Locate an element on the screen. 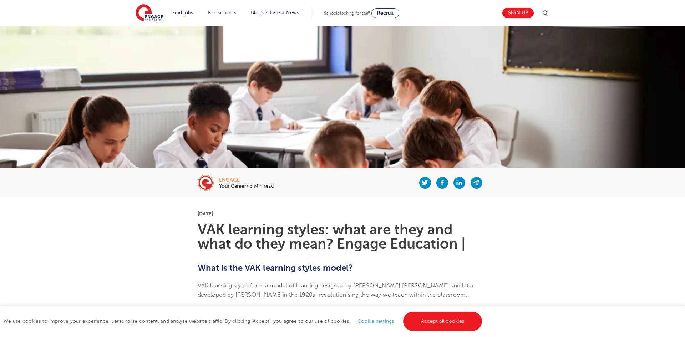 This screenshot has height=337, width=685. b: Your Career is located at coordinates (233, 186).